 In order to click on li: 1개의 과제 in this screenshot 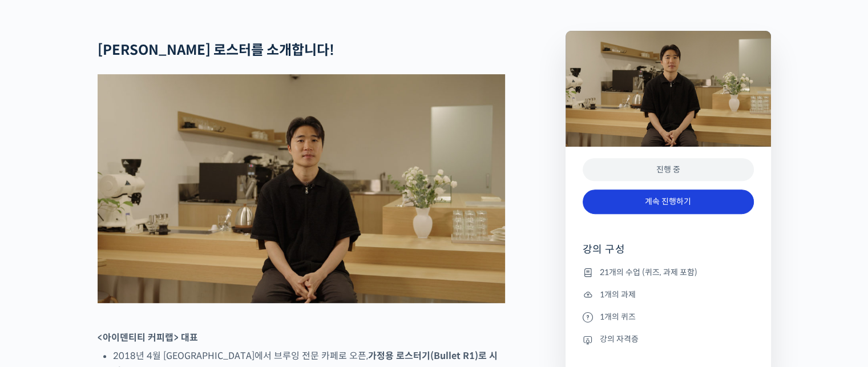, I will do `click(668, 294)`.